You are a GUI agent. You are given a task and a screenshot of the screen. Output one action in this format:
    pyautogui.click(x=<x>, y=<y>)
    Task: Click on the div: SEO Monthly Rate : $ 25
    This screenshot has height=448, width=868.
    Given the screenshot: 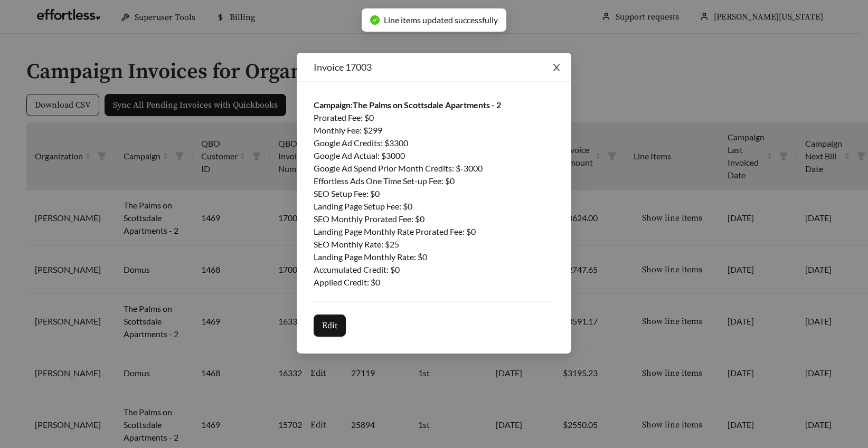 What is the action you would take?
    pyautogui.click(x=434, y=244)
    